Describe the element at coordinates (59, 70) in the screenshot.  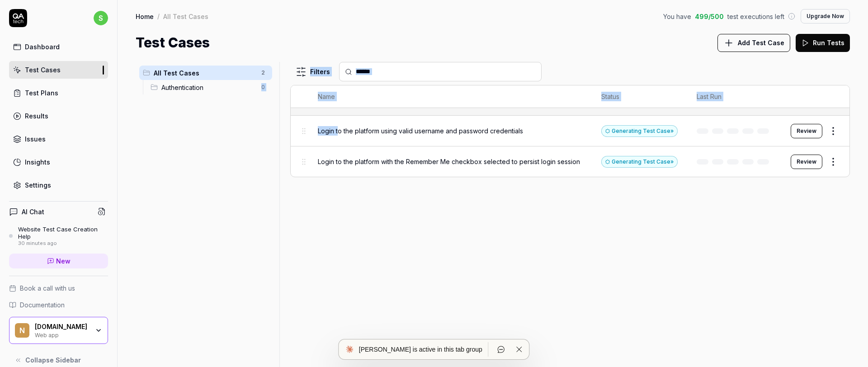
I see `a: Test Cases` at that location.